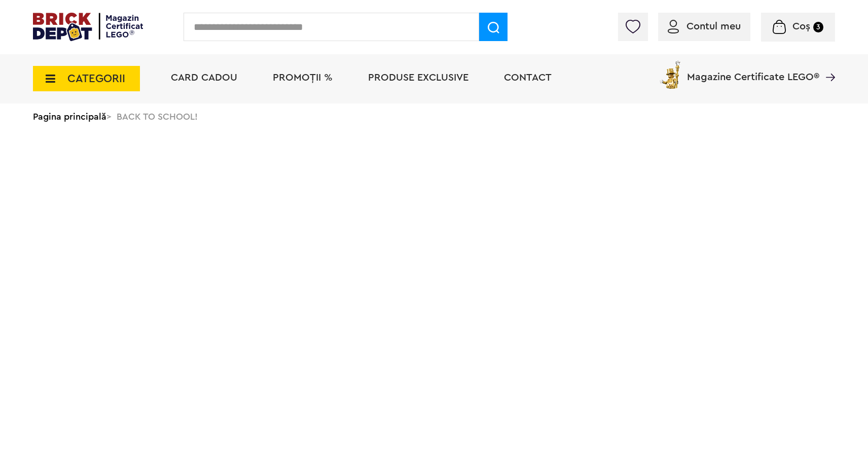  Describe the element at coordinates (303, 77) in the screenshot. I see `span: PROMOȚII %` at that location.